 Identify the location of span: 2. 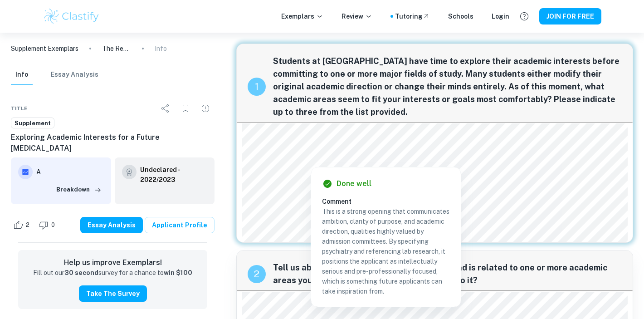
(28, 225).